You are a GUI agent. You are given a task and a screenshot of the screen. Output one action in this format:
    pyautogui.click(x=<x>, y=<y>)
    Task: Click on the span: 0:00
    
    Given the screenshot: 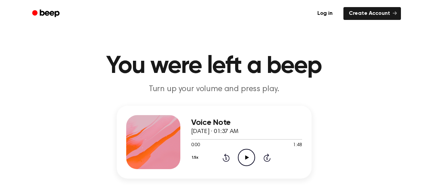 What is the action you would take?
    pyautogui.click(x=195, y=145)
    